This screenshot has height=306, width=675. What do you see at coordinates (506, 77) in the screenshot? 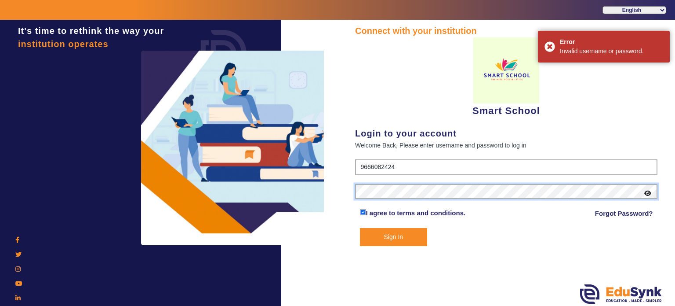
I see `div: Smart School` at bounding box center [506, 77].